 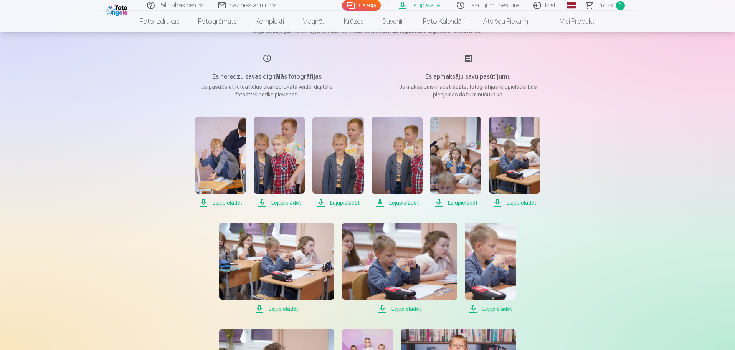 What do you see at coordinates (506, 21) in the screenshot?
I see `a: Atslēgu piekariņi` at bounding box center [506, 21].